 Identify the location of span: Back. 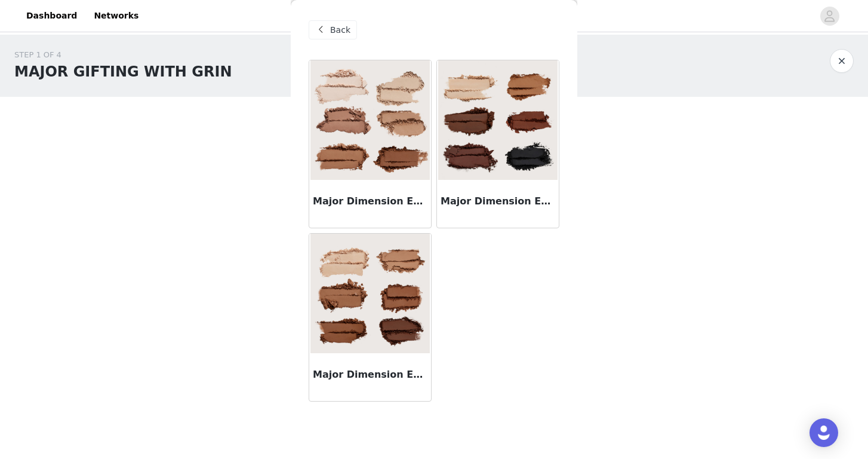
(340, 30).